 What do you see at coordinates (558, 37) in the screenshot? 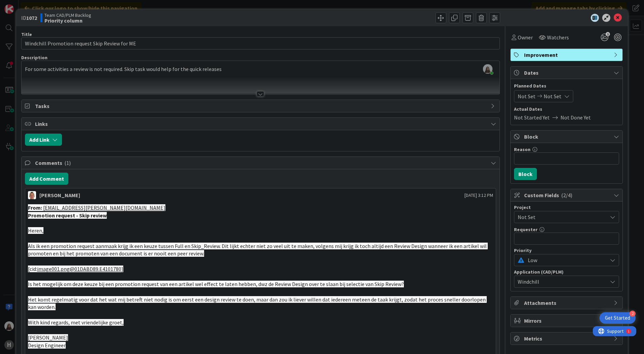
I see `span: Watchers` at bounding box center [558, 37].